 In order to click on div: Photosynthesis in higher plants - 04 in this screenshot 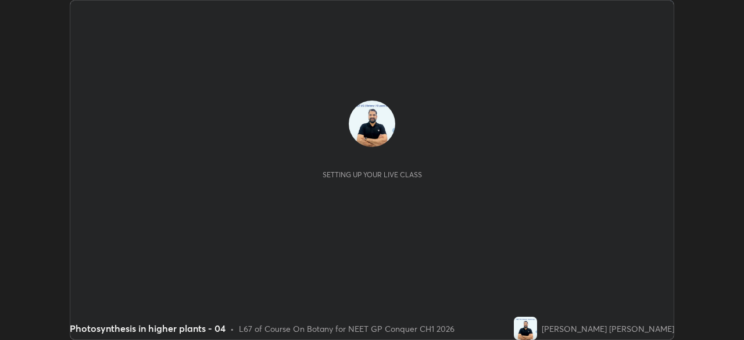, I will do `click(148, 328)`.